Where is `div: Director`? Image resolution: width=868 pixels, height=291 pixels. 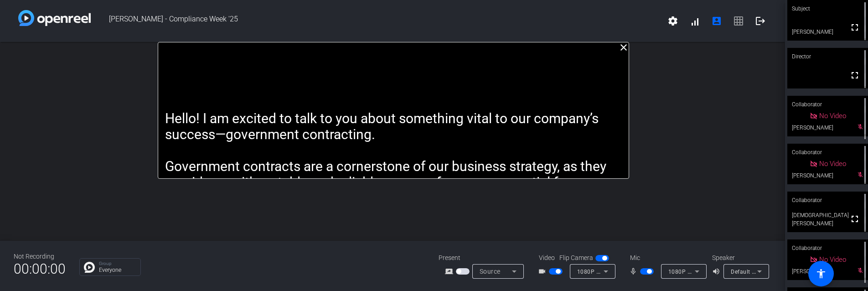 div: Director is located at coordinates (828, 56).